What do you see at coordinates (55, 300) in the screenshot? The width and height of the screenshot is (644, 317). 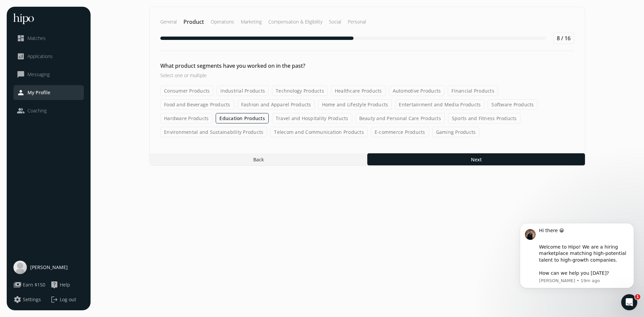 I see `span: logout` at bounding box center [55, 300].